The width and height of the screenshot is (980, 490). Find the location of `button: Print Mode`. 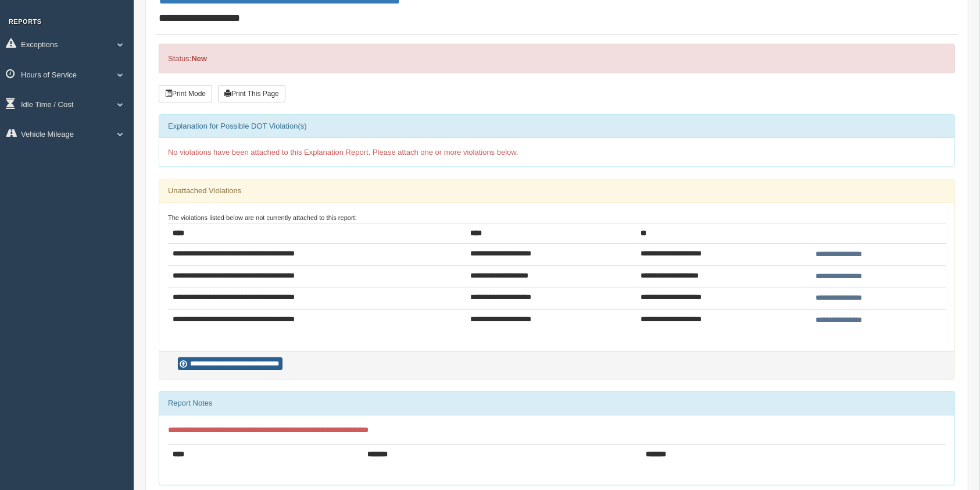

button: Print Mode is located at coordinates (186, 94).